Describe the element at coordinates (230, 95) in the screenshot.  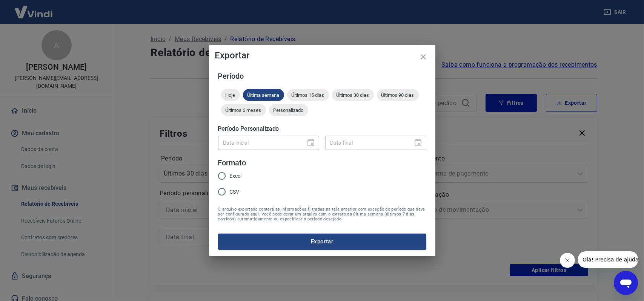
I see `span: Hoje` at that location.